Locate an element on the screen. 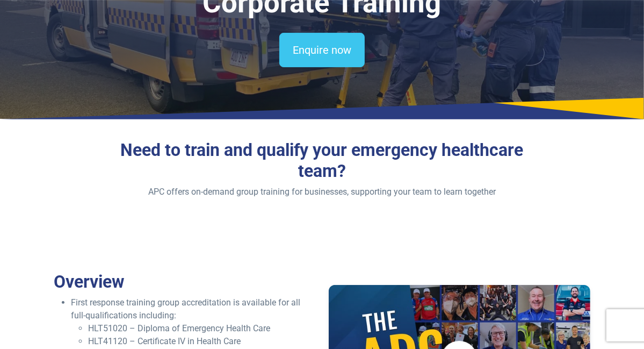  h2: Need to train and qualify your emergency healthcare team? is located at coordinates (322, 160).